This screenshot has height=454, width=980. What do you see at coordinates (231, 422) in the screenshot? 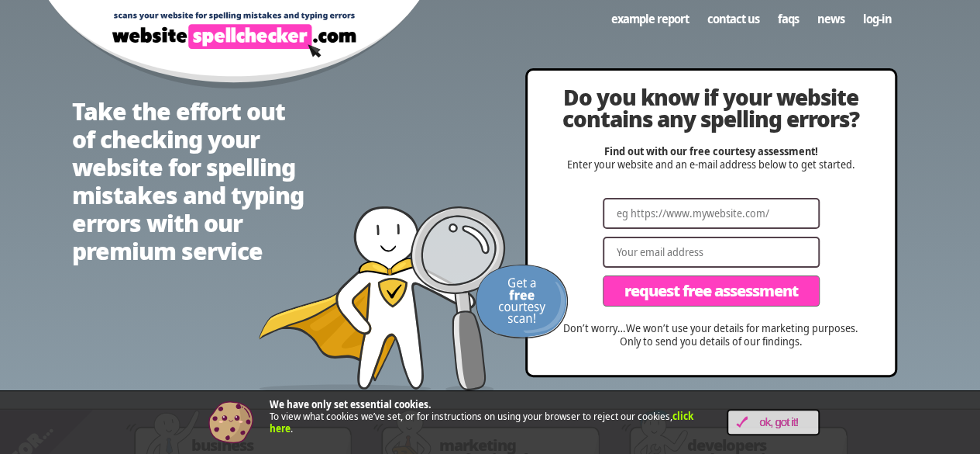
I see `img: Cookie` at bounding box center [231, 422].